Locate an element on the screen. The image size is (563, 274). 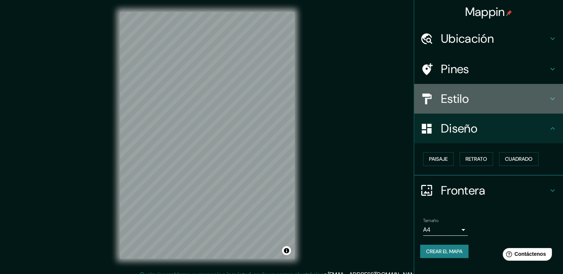
div: Pines is located at coordinates (488, 69).